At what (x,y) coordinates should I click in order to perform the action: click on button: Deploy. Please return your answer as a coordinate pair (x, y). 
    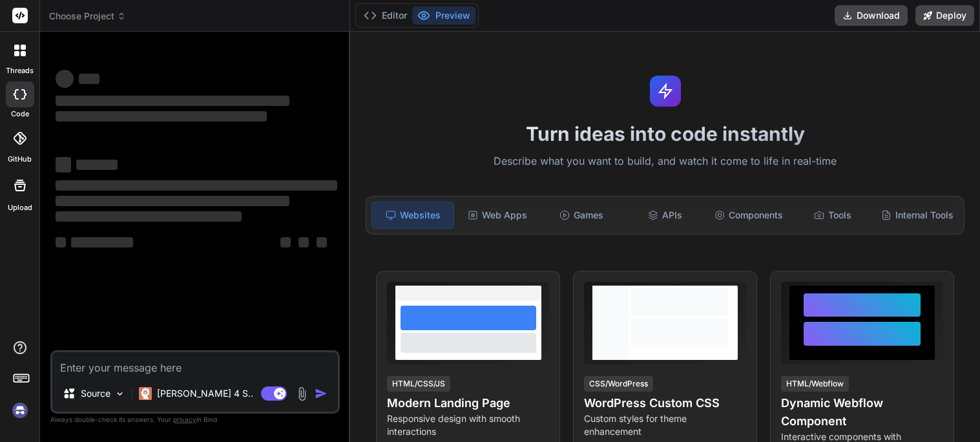
    Looking at the image, I should click on (945, 15).